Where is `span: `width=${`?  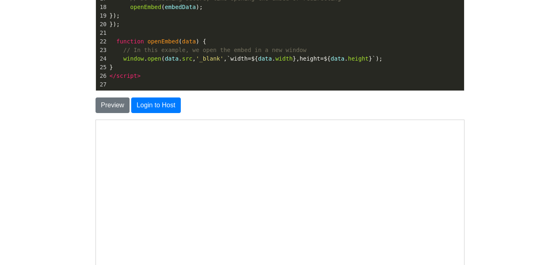
span: `width=${ is located at coordinates (243, 59).